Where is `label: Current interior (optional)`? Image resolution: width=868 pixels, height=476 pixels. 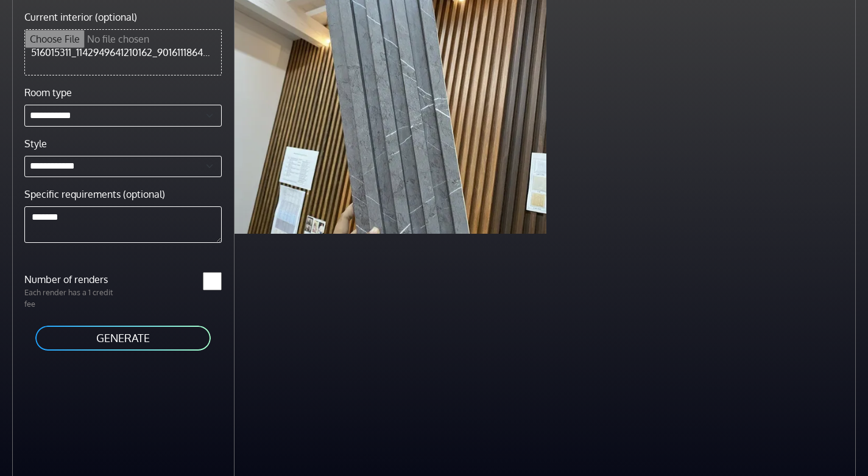 label: Current interior (optional) is located at coordinates (80, 17).